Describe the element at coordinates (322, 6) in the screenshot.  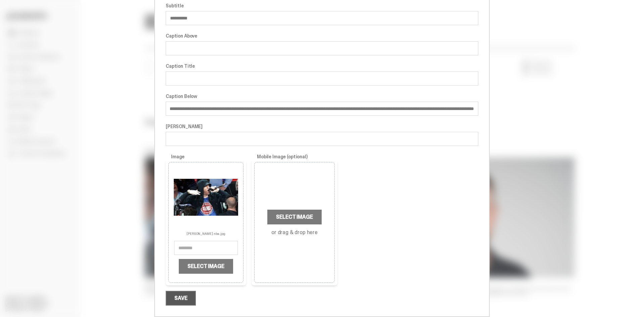
I see `label: Subtitle` at that location.